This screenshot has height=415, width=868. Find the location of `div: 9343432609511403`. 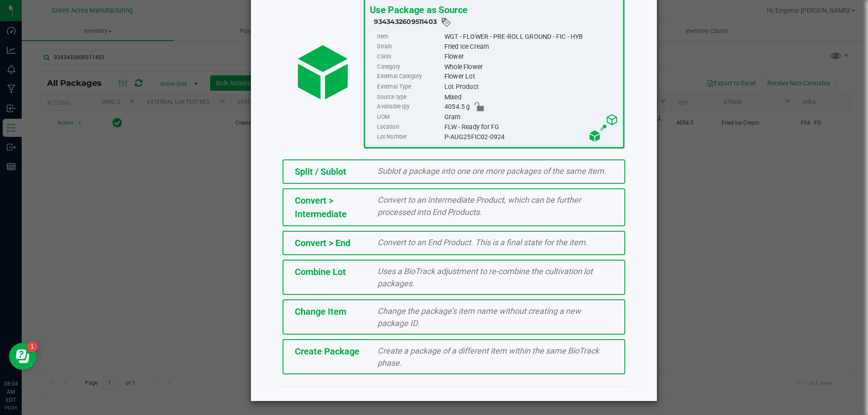

div: 9343432609511403 is located at coordinates (496, 22).